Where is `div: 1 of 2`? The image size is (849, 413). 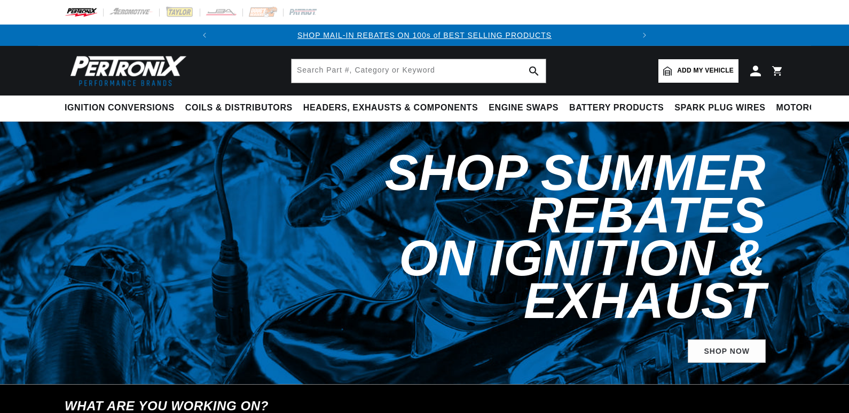 div: 1 of 2 is located at coordinates (424, 35).